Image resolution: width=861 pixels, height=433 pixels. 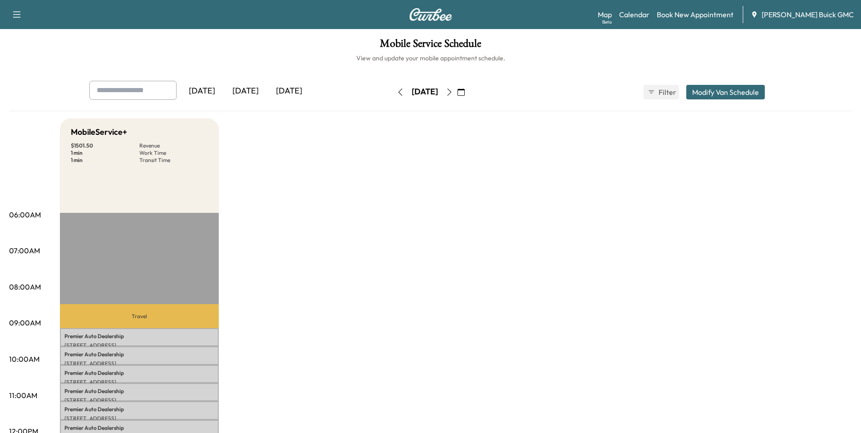 I want to click on a: MapBeta, so click(x=605, y=15).